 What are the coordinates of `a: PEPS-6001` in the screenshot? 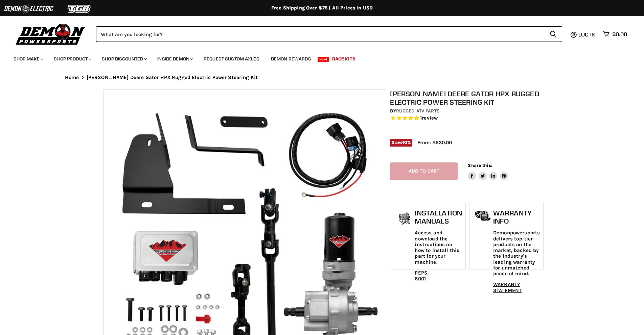 It's located at (422, 276).